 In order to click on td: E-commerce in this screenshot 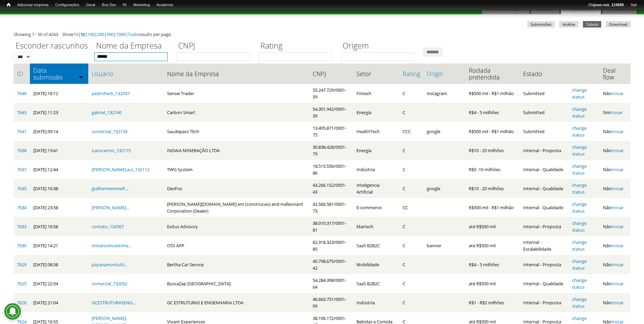, I will do `click(376, 208)`.